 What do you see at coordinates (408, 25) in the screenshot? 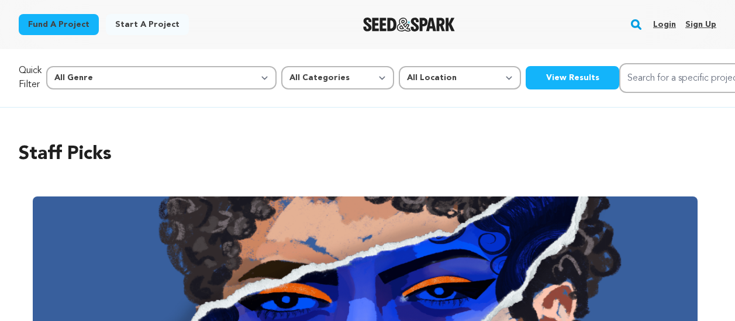
I see `a: Seed&Spark Homepage` at bounding box center [408, 25].